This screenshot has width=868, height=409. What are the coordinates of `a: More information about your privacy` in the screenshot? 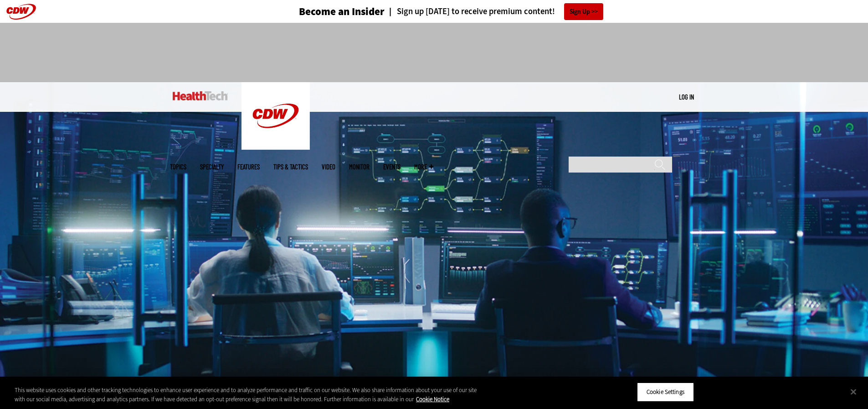 It's located at (433, 399).